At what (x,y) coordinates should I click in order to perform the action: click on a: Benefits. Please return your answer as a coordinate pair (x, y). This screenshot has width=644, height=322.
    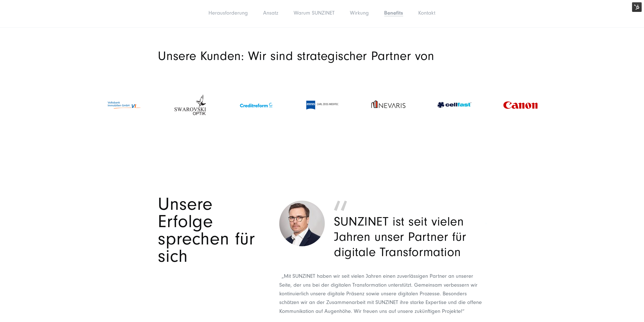
    Looking at the image, I should click on (394, 13).